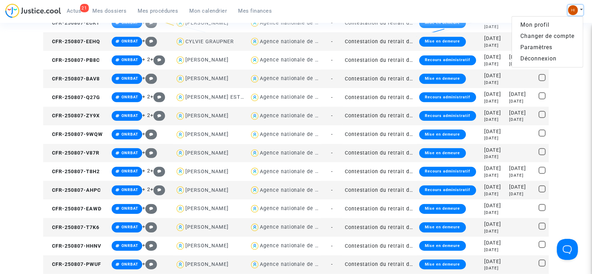  Describe the element at coordinates (73, 171) in the screenshot. I see `span: CFR-250807-T8H2` at that location.